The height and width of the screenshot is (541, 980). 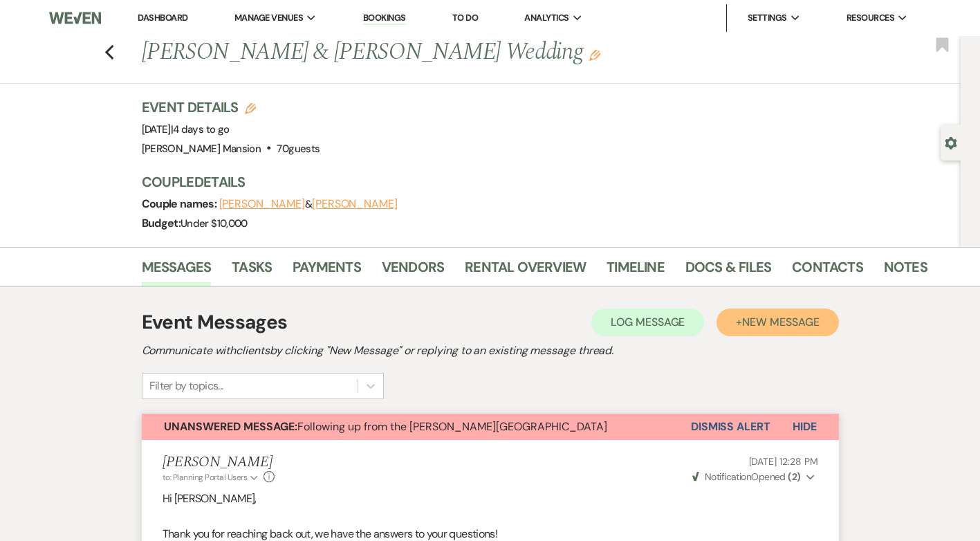 I want to click on span: Analytics, so click(x=546, y=18).